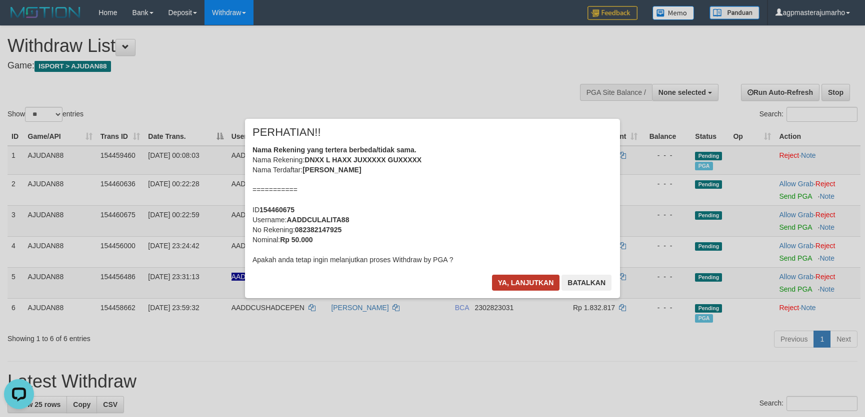 The width and height of the screenshot is (865, 417). Describe the element at coordinates (432, 205) in the screenshot. I see `div: Nama Rekening: Nama Terdaftar: =========== ID Username: No Rekening: Nominal: Apakah anda tetap i...` at that location.